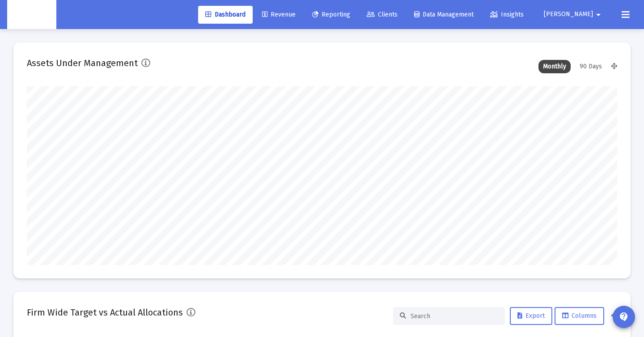 Image resolution: width=644 pixels, height=337 pixels. I want to click on button: Export, so click(531, 317).